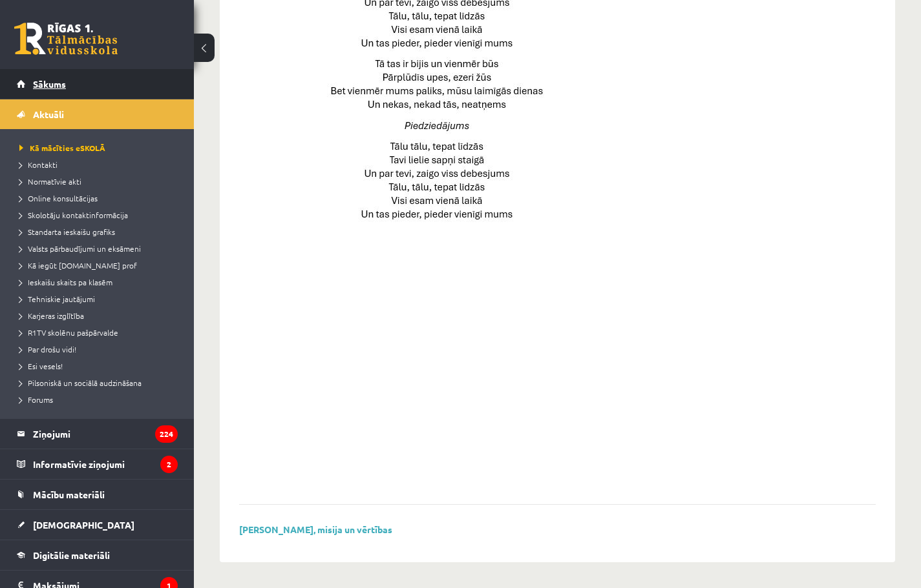  I want to click on span: Kā mācīties eSKOLĀ, so click(62, 148).